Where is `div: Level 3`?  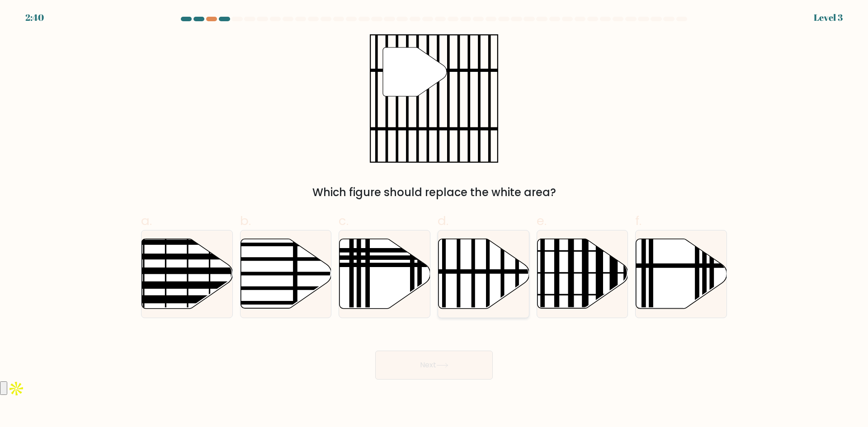 div: Level 3 is located at coordinates (828, 18).